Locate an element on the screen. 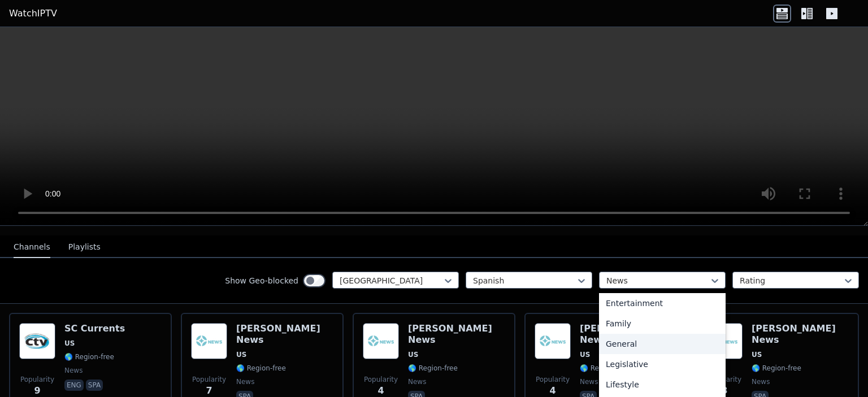 Image resolution: width=868 pixels, height=397 pixels. div: Legislative is located at coordinates (662, 364).